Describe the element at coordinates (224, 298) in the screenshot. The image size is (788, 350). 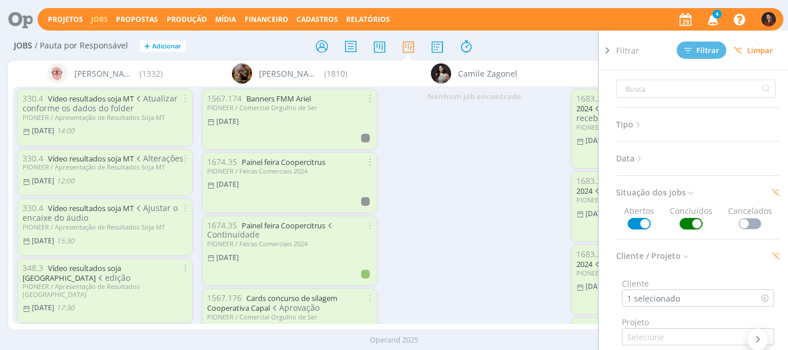
I see `span: 1567.176` at that location.